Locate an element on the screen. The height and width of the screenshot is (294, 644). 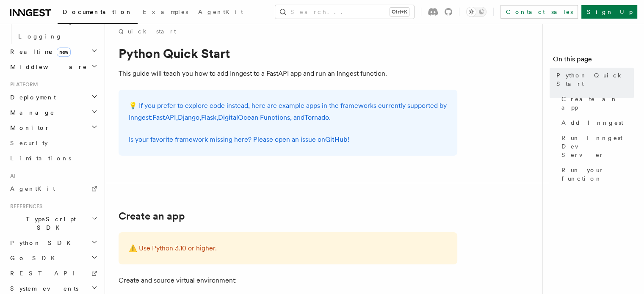
button: Python SDK is located at coordinates (53, 243).